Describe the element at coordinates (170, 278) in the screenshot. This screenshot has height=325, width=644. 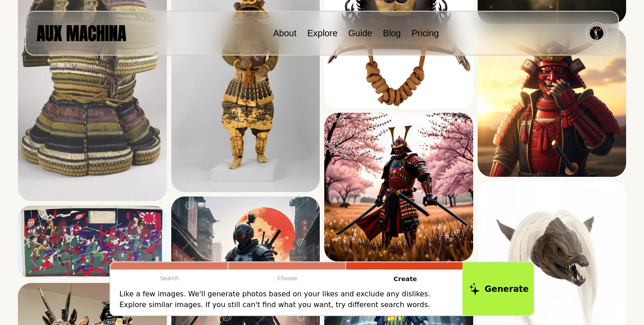
I see `p: Search` at that location.